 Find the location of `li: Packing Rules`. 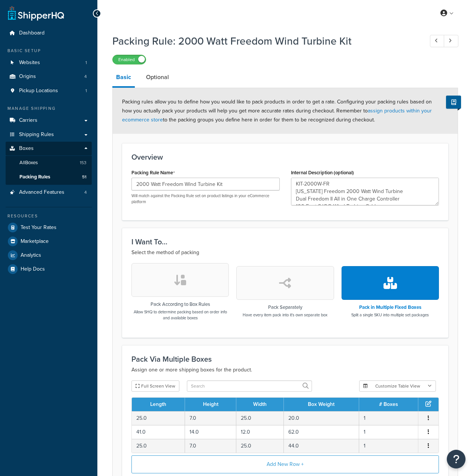

li: Packing Rules is located at coordinates (48, 177).